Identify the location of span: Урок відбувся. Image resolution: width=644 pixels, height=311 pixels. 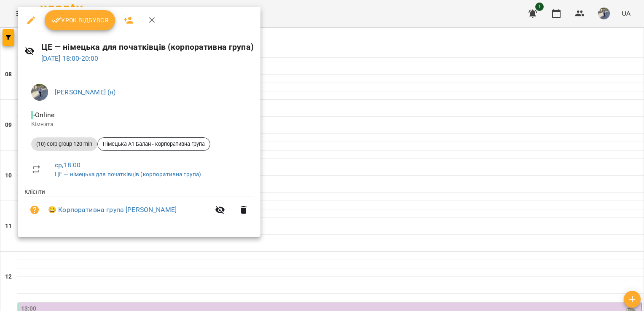
(80, 20).